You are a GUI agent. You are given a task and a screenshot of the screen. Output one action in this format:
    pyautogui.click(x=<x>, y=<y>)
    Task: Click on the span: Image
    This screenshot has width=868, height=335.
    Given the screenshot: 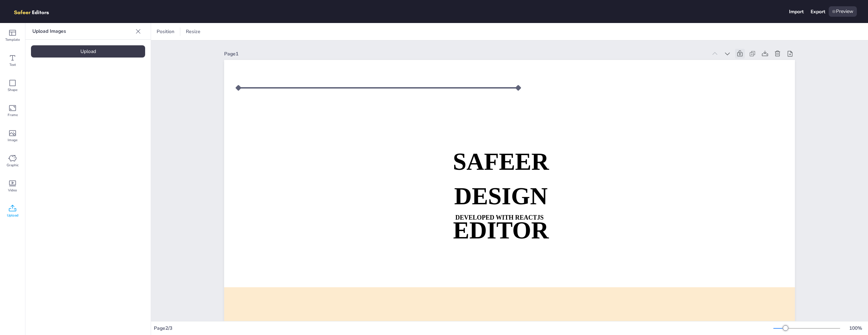 What is the action you would take?
    pyautogui.click(x=12, y=140)
    